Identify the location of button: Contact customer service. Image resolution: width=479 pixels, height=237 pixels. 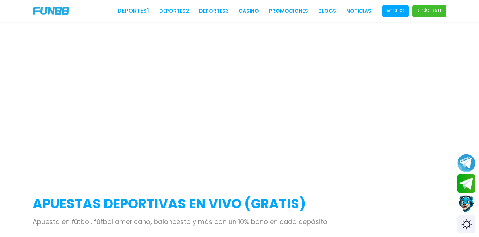
(466, 204).